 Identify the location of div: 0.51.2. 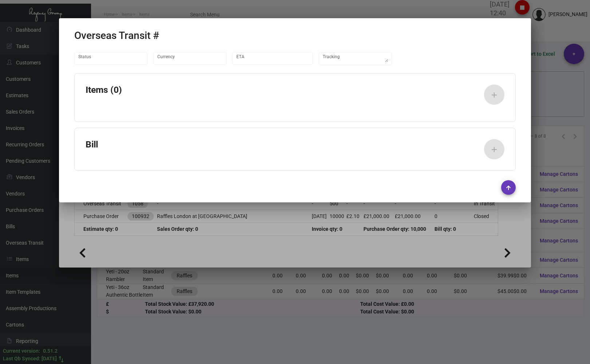
(50, 351).